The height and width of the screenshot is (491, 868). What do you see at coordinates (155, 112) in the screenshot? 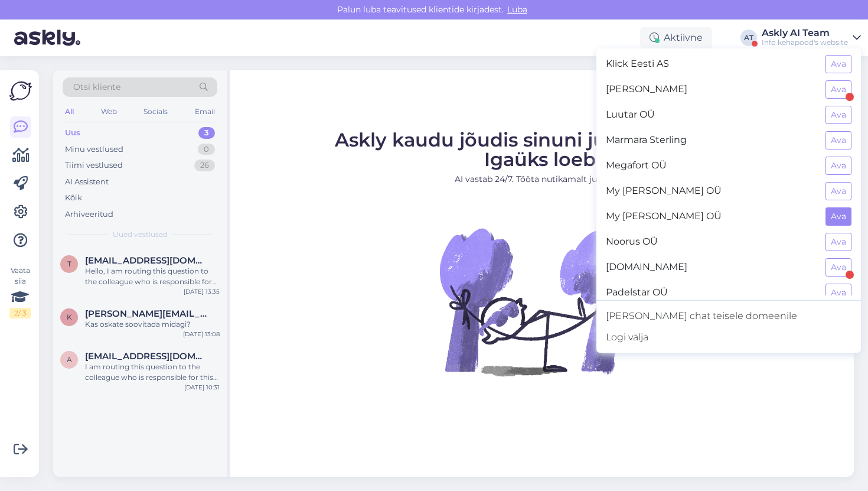
I see `div: Socials` at bounding box center [155, 112].